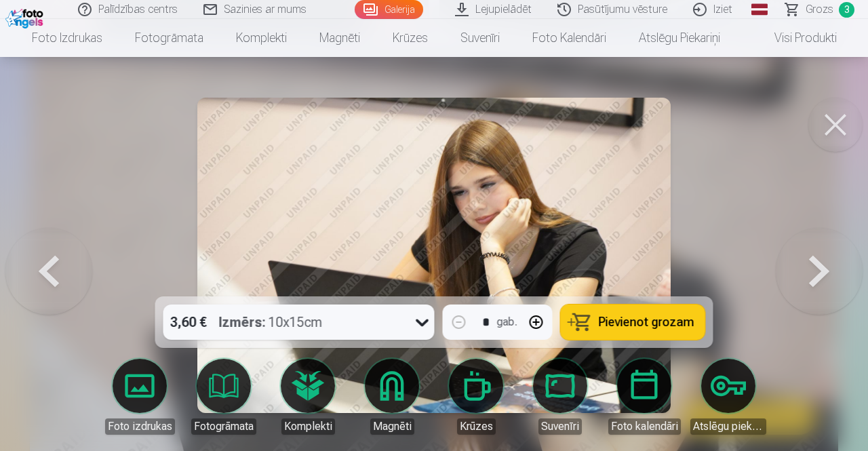 The width and height of the screenshot is (868, 451). I want to click on div: Foto kalendāri, so click(644, 426).